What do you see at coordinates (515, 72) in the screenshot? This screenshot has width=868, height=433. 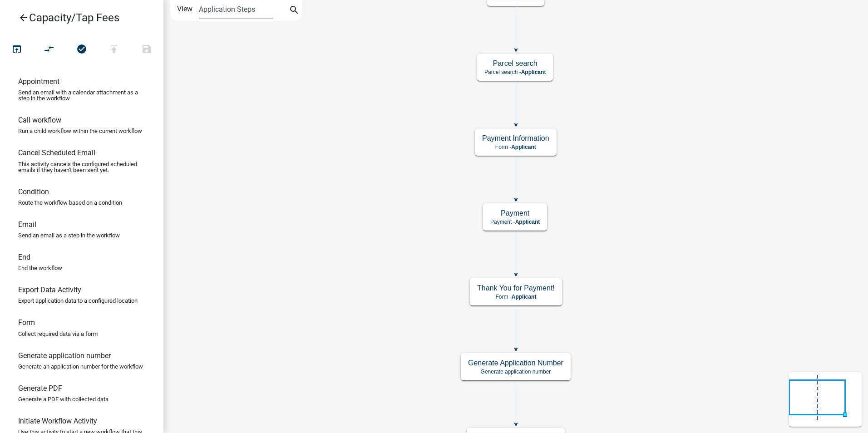 I see `p: Parcel search -` at bounding box center [515, 72].